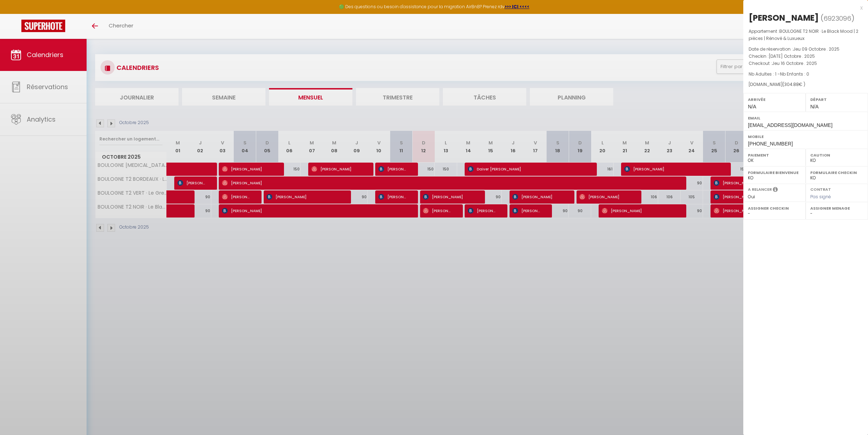 The image size is (868, 435). What do you see at coordinates (837, 155) in the screenshot?
I see `label: Caution` at bounding box center [837, 155].